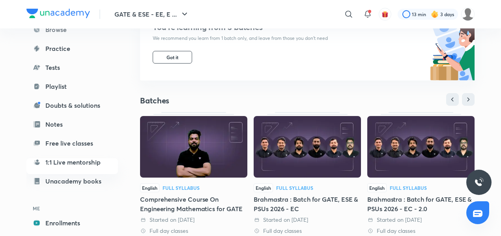 Image resolution: width=501 pixels, height=236 pixels. Describe the element at coordinates (172, 57) in the screenshot. I see `button: Got it` at that location.